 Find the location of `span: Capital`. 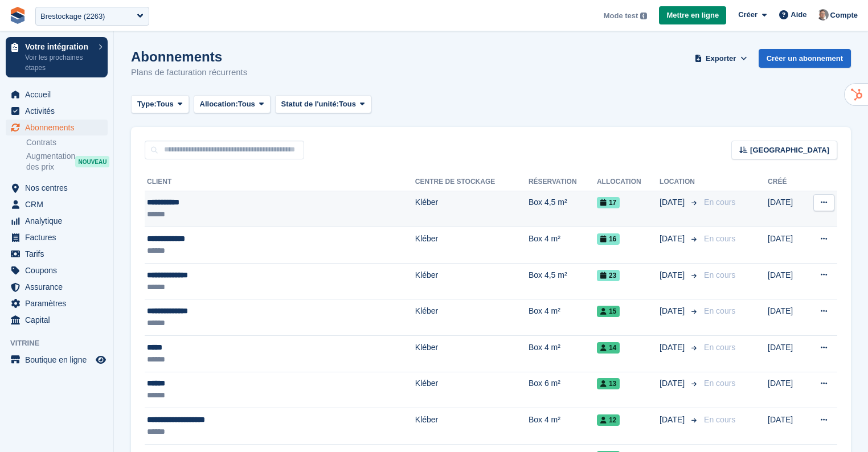

span: Capital is located at coordinates (59, 320).